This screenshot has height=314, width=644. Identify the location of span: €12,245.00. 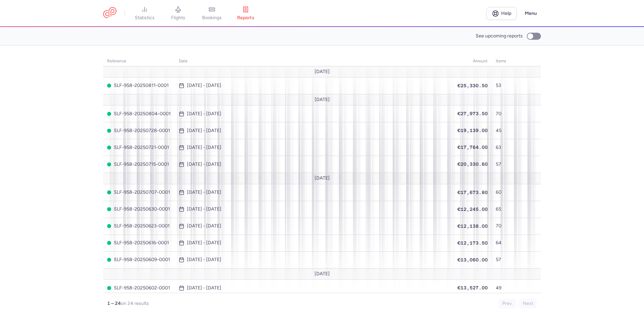
(473, 209).